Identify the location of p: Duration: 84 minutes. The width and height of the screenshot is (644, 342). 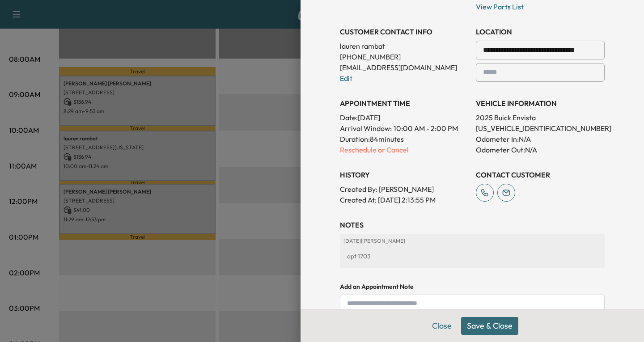
(404, 139).